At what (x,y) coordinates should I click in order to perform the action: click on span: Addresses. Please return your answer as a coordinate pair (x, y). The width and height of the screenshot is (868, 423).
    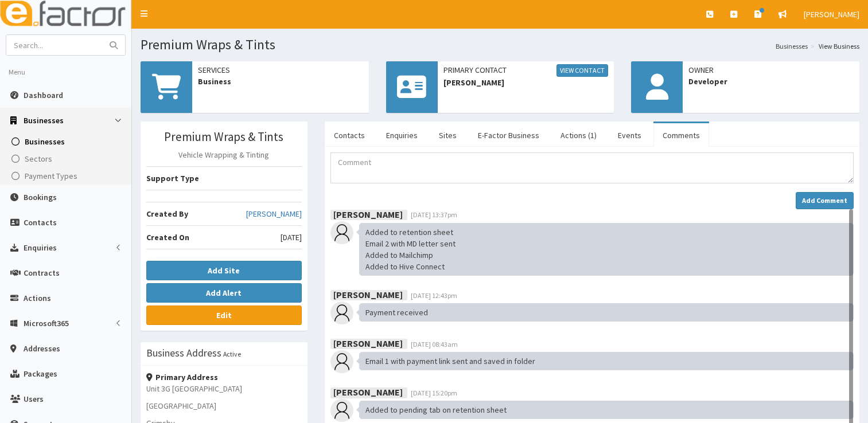
    Looking at the image, I should click on (42, 349).